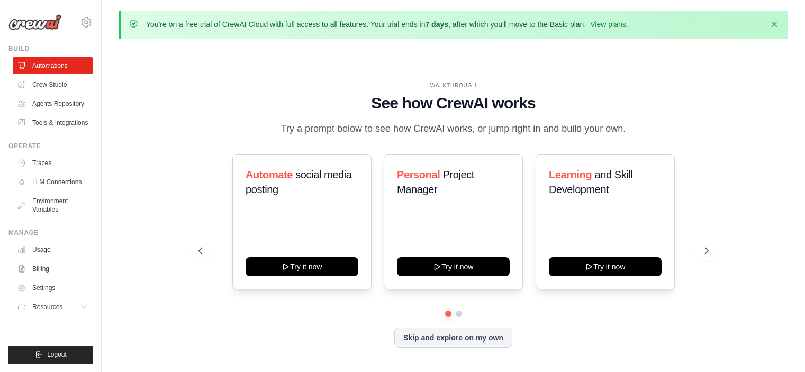 The width and height of the screenshot is (805, 372). Describe the element at coordinates (50, 49) in the screenshot. I see `div: Build` at that location.